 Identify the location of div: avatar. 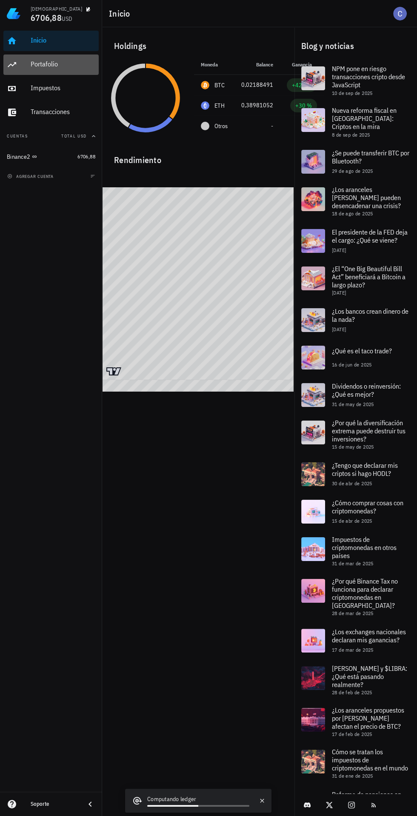
(400, 14).